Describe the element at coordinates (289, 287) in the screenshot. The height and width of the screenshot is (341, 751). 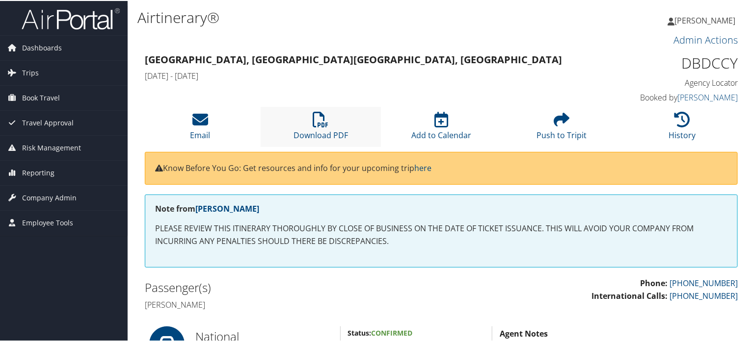
I see `h2: Passenger(s)` at that location.